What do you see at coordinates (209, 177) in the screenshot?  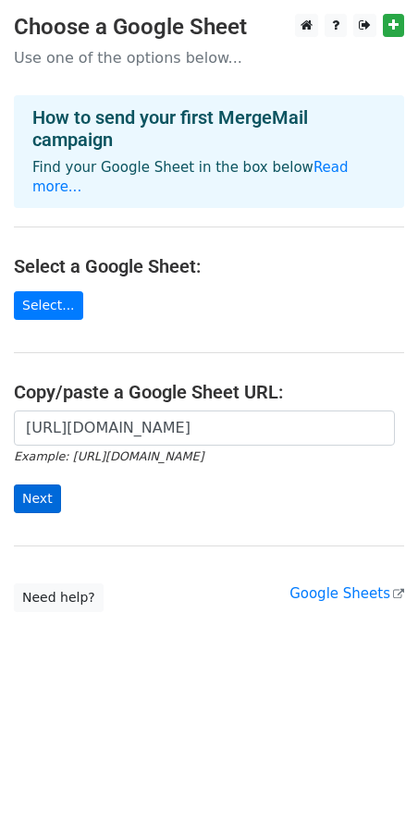 I see `p: Find your Google Sheet in the box below` at bounding box center [209, 177].